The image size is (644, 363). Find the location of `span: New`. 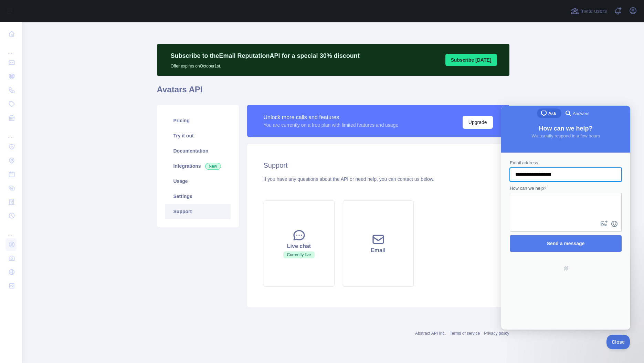

span: New is located at coordinates (213, 166).